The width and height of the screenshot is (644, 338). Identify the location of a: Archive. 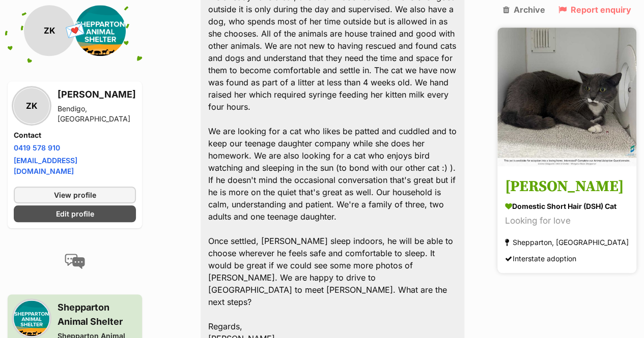
(523, 10).